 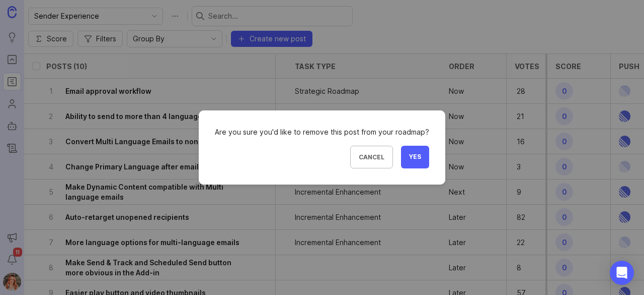 I want to click on button: Yes, so click(x=415, y=157).